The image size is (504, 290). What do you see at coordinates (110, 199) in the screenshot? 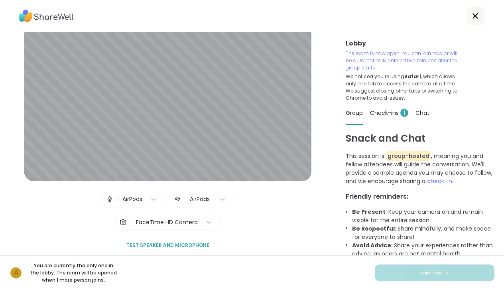
I see `img: Microphone` at bounding box center [110, 199].